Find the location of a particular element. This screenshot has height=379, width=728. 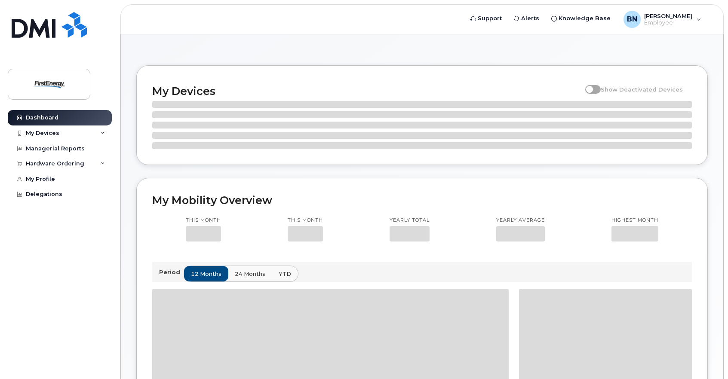

span: Show Deactivated Devices is located at coordinates (642, 89).